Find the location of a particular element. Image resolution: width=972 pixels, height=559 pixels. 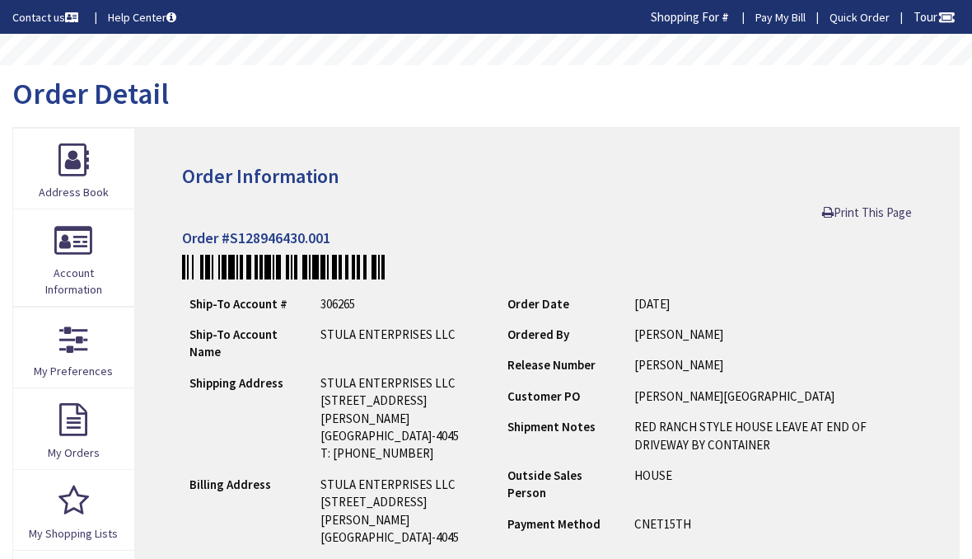

strong: Shipping Address is located at coordinates (237, 382).